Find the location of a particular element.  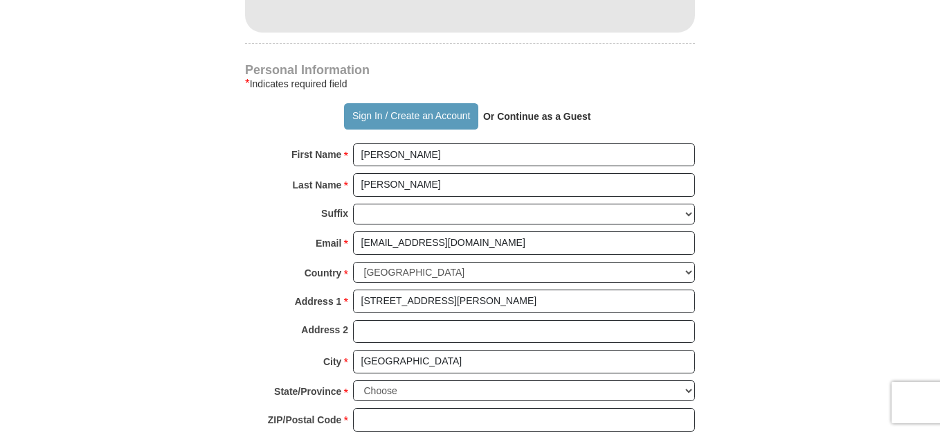

strong: Email is located at coordinates (328, 243).